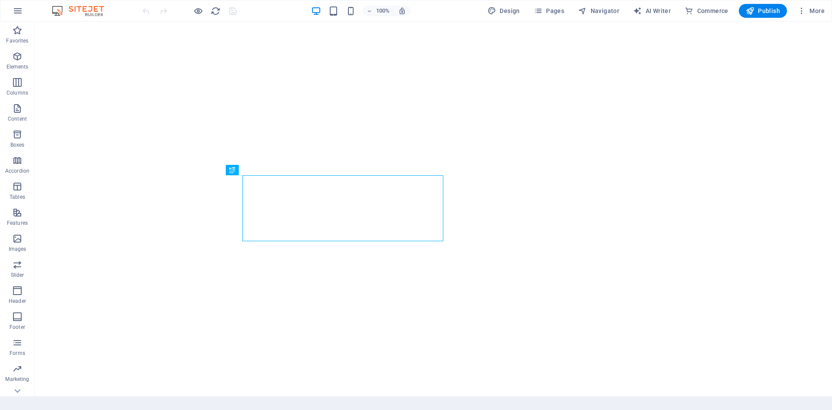  Describe the element at coordinates (763, 11) in the screenshot. I see `button: Publish` at that location.